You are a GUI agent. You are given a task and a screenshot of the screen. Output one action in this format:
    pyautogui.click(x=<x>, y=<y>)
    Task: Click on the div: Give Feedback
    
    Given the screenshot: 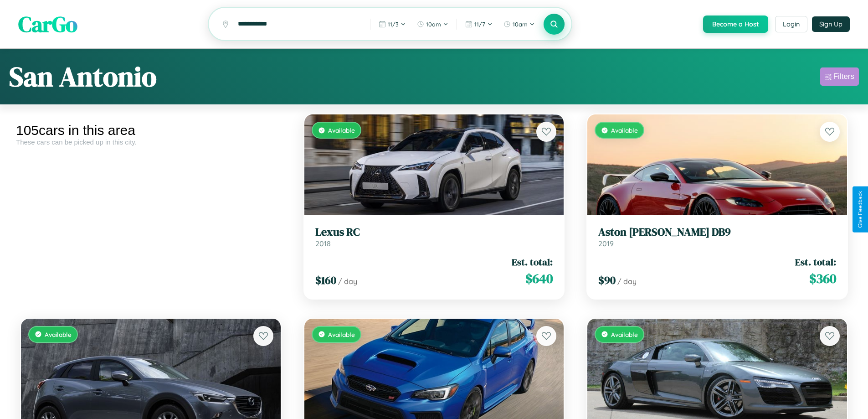 What is the action you would take?
    pyautogui.click(x=861, y=209)
    